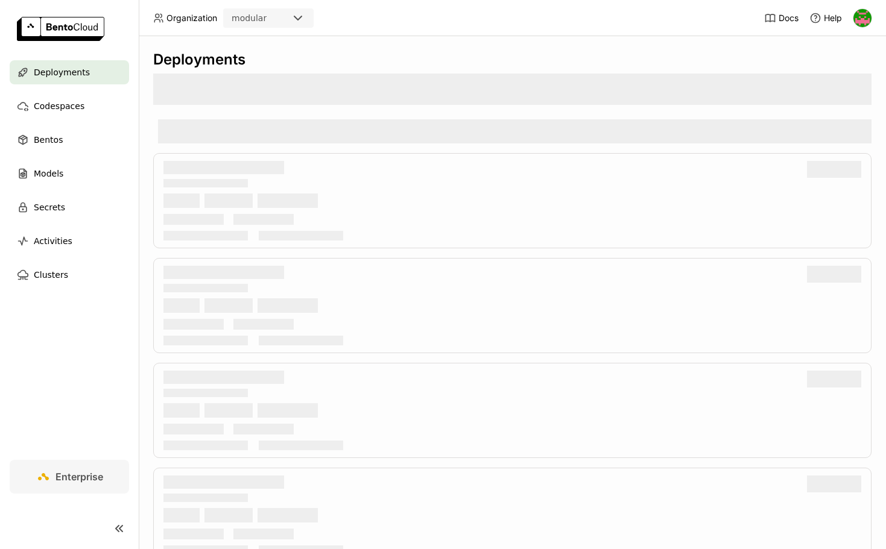 The image size is (886, 549). I want to click on div: Deployments, so click(512, 60).